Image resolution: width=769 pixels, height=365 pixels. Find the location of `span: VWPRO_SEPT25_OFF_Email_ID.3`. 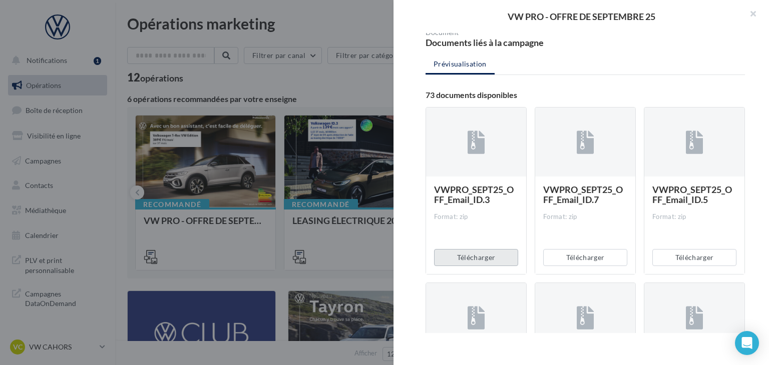

span: VWPRO_SEPT25_OFF_Email_ID.3 is located at coordinates (473, 195).